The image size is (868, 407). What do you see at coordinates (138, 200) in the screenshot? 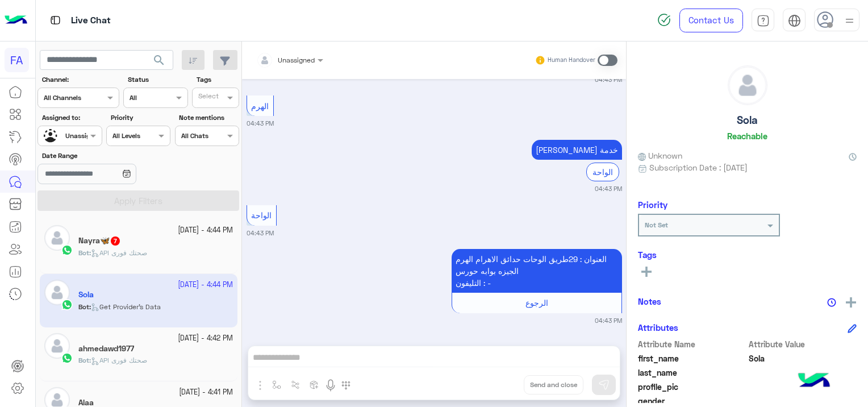
I see `button: Apply Filters` at bounding box center [138, 200].